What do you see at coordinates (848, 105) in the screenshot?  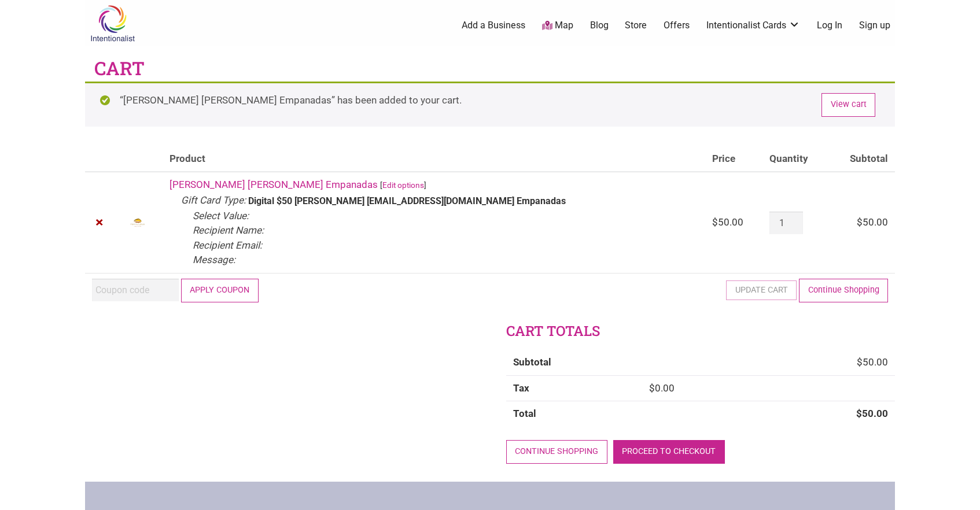 I see `a: View cart` at bounding box center [848, 105].